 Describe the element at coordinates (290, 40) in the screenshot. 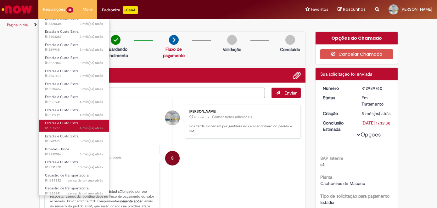

I see `img: img-circle-grey.png` at that location.